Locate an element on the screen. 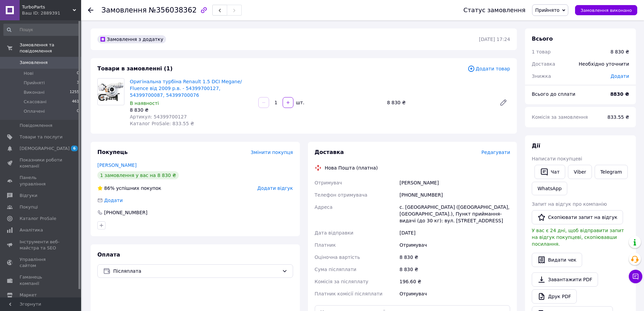 This screenshot has height=311, width=644. span: Всього is located at coordinates (542, 39).